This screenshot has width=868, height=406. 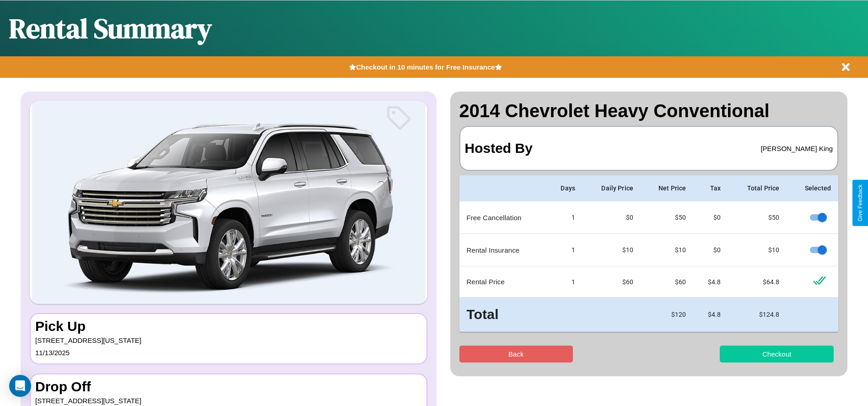 I want to click on th: Daily Price, so click(x=612, y=188).